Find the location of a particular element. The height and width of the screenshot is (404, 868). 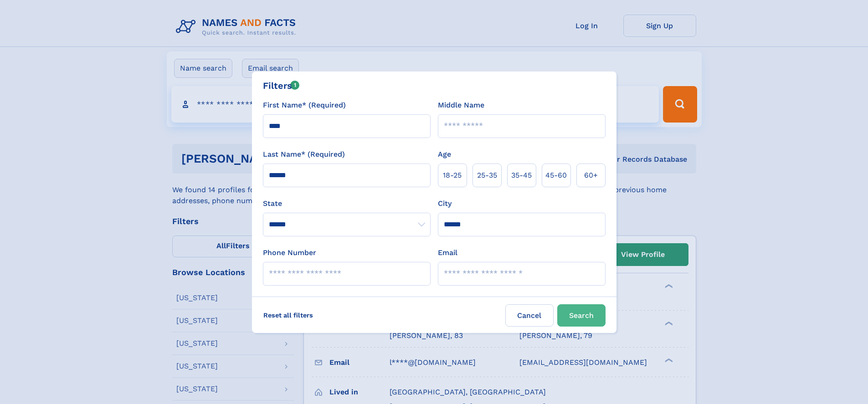

div: Filters is located at coordinates (281, 86).